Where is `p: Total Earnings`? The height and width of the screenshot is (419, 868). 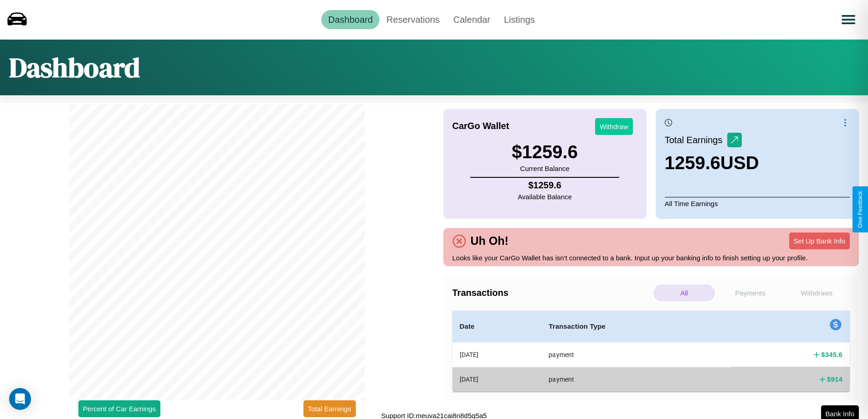
p: Total Earnings is located at coordinates (696, 140).